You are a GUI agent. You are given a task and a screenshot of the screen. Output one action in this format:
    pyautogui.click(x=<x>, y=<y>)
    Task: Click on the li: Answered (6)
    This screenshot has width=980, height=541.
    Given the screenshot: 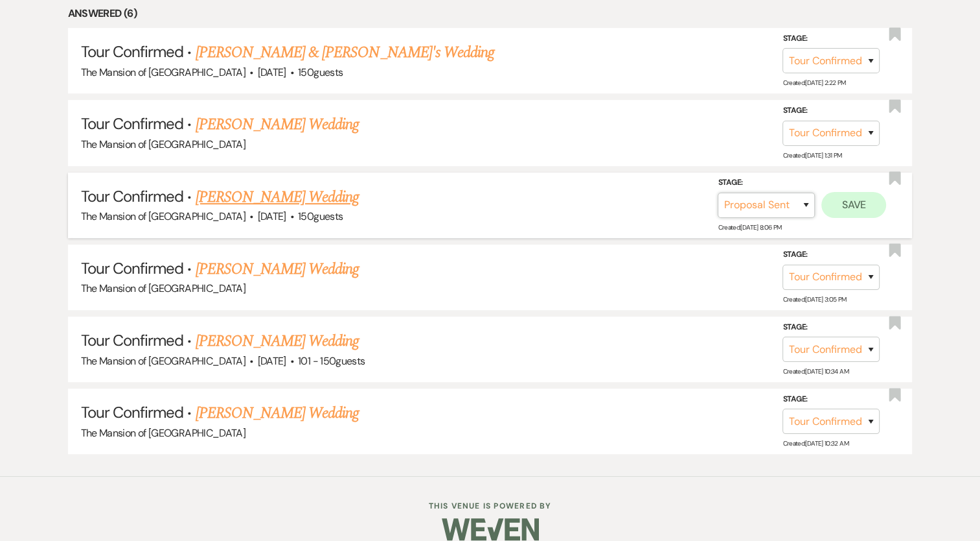 What is the action you would take?
    pyautogui.click(x=490, y=14)
    